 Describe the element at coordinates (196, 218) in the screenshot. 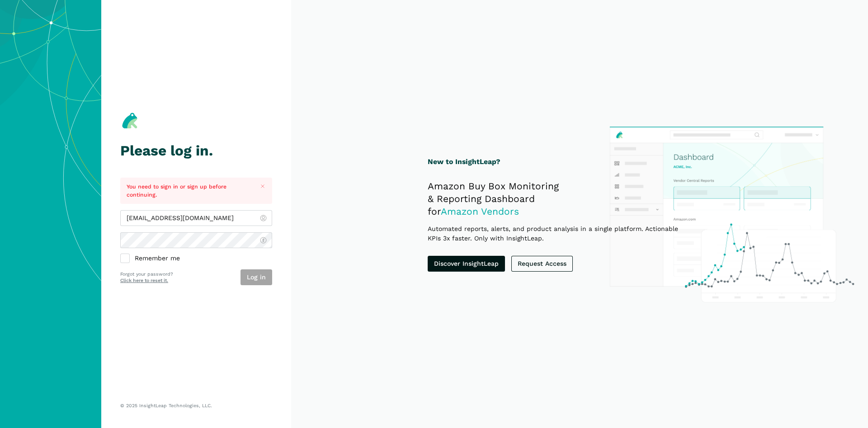

I see `input: admin@insightleap.com` at that location.